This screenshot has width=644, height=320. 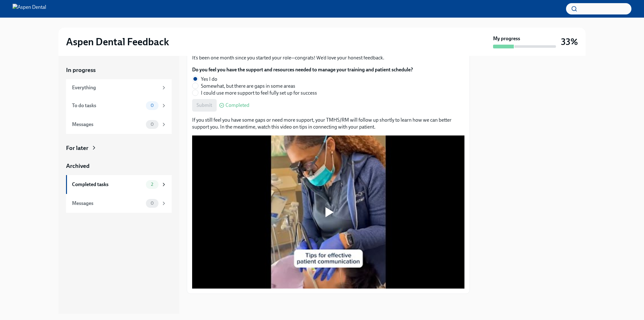 I want to click on strong: My progress, so click(x=507, y=39).